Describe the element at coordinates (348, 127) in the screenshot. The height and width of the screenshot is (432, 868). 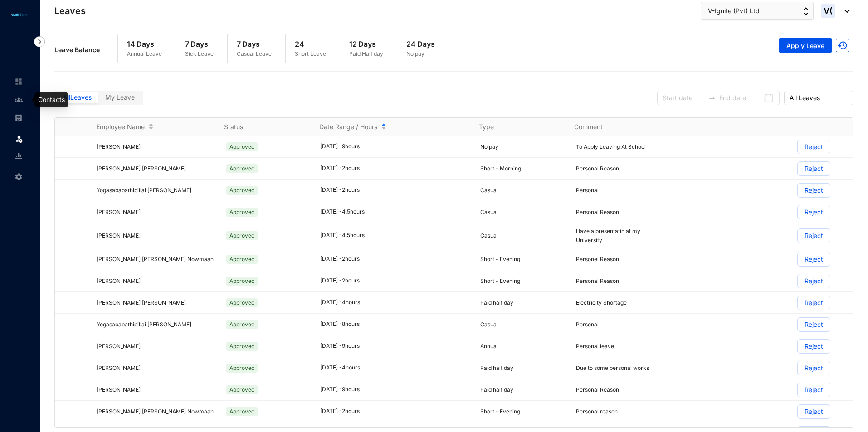
I see `span: Date Range / Hours` at that location.